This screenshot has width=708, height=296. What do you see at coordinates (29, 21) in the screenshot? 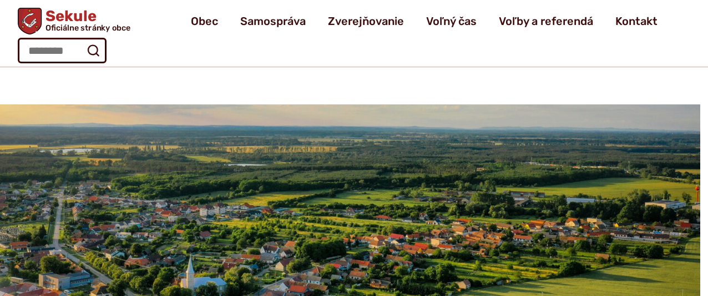
I see `img: Prejsť na domovskú stránku` at bounding box center [29, 21].